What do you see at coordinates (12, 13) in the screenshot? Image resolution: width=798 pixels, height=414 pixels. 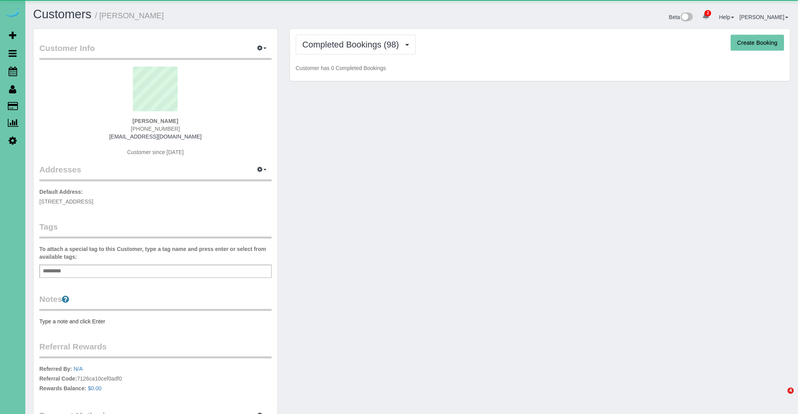 I see `img: Automaid Logo` at bounding box center [12, 13].